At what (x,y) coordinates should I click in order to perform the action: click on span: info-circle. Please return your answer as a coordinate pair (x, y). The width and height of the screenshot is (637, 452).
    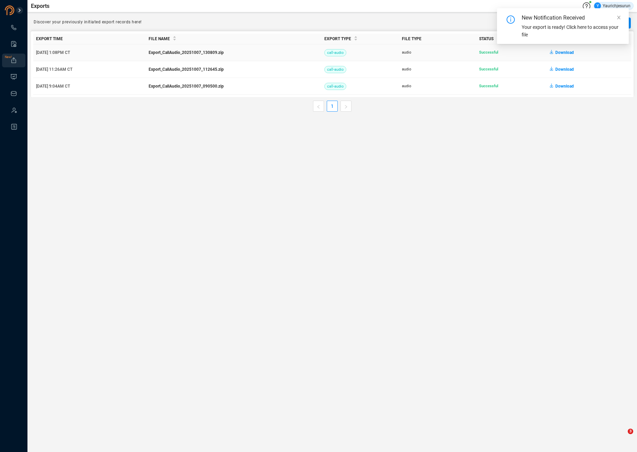
    Looking at the image, I should click on (511, 20).